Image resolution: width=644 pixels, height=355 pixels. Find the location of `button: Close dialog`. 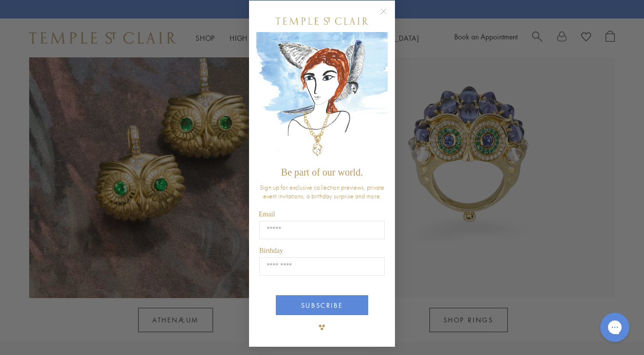

button: Close dialog is located at coordinates (388, 16).